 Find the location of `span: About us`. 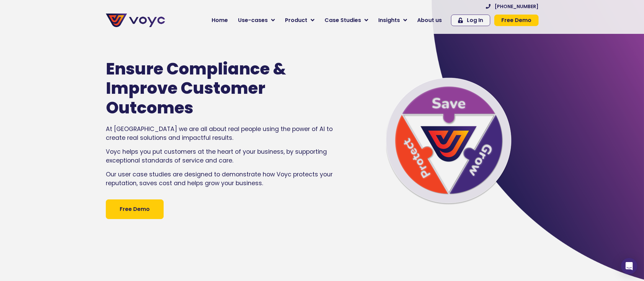

span: About us is located at coordinates (429, 20).